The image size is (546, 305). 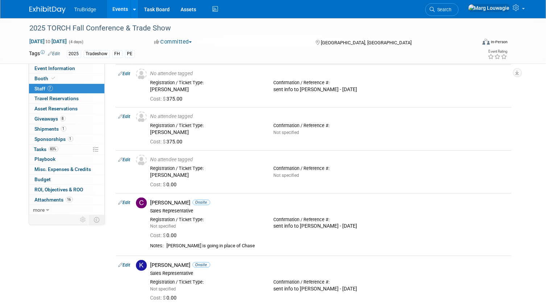 What do you see at coordinates (46, 78) in the screenshot?
I see `span: Booth` at bounding box center [46, 78].